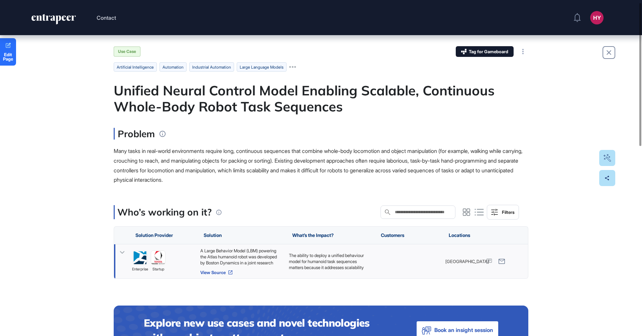 The width and height of the screenshot is (642, 336). I want to click on button: Filters, so click(503, 212).